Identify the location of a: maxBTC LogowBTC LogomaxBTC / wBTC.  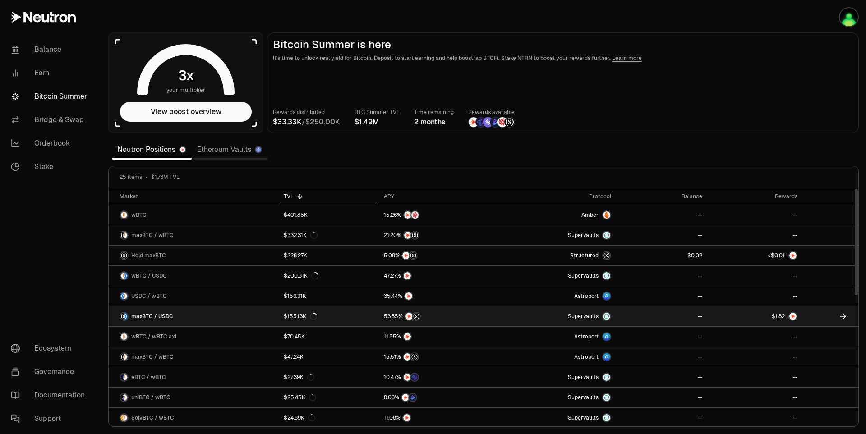
(193, 357).